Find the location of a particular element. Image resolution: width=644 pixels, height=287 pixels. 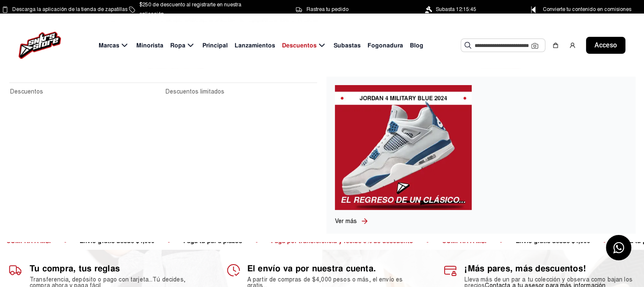

a: Descuentos limitados is located at coordinates (240, 92).